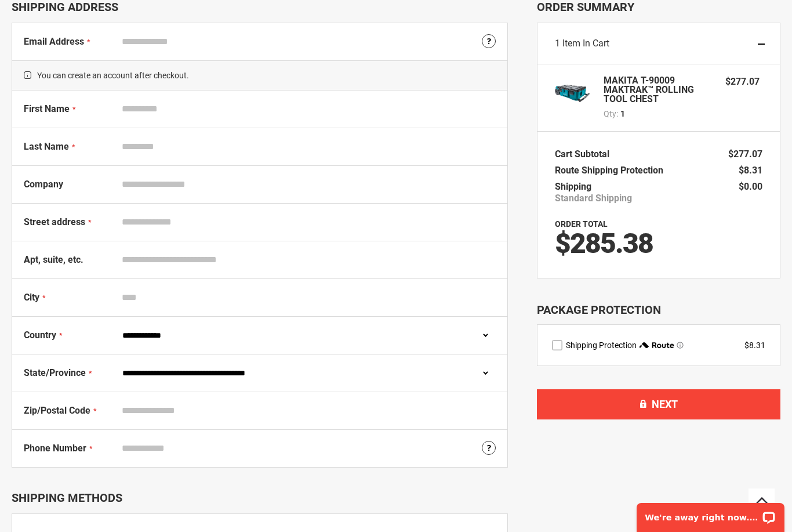 The width and height of the screenshot is (792, 532). I want to click on span: Company, so click(43, 184).